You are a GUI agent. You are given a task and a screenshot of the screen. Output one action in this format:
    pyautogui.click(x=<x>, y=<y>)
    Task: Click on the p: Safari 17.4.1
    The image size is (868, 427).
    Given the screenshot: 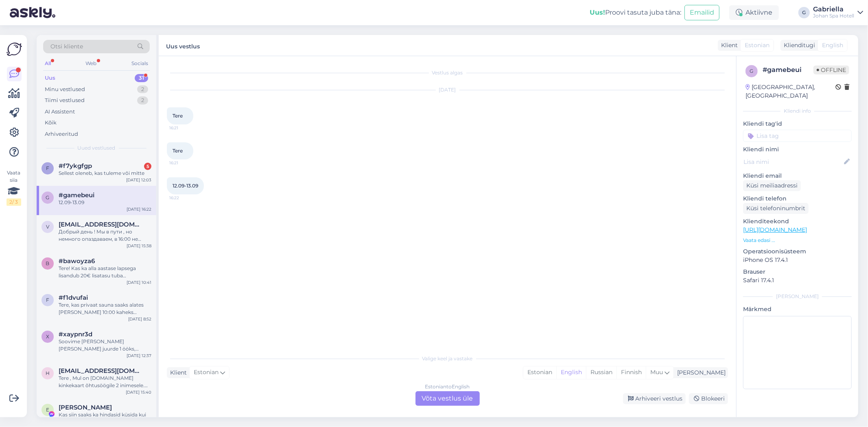 What is the action you would take?
    pyautogui.click(x=797, y=280)
    